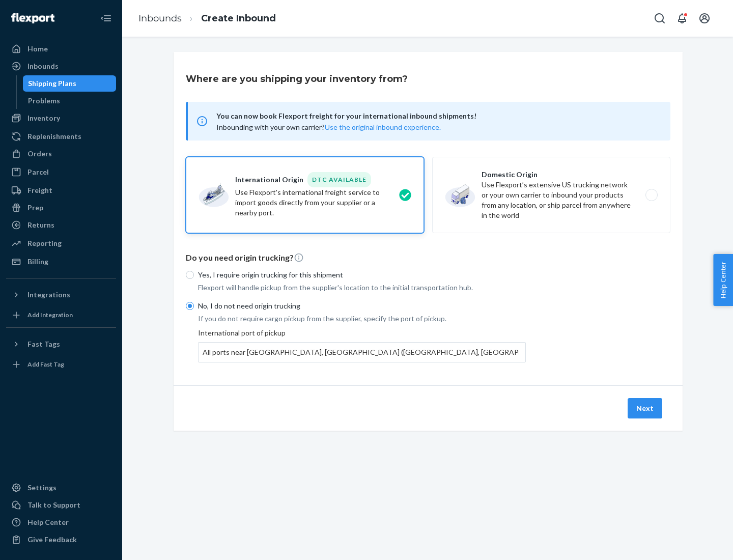  What do you see at coordinates (44, 101) in the screenshot?
I see `div: Problems` at bounding box center [44, 101].